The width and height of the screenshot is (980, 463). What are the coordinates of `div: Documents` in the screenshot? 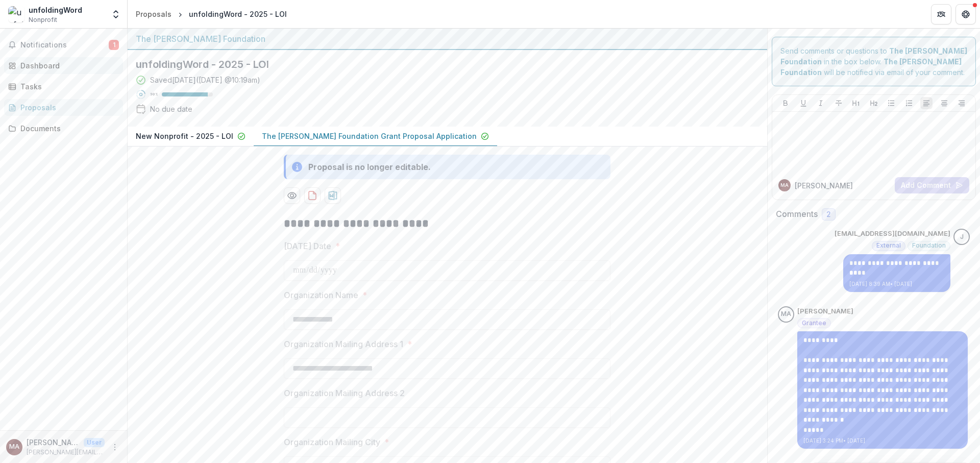 It's located at (67, 128).